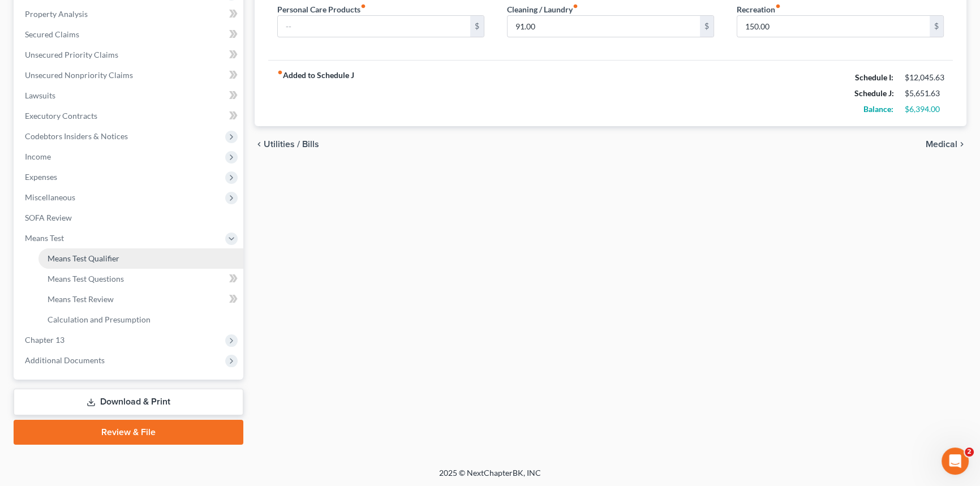 Image resolution: width=980 pixels, height=486 pixels. What do you see at coordinates (99, 319) in the screenshot?
I see `span: Calculation and Presumption` at bounding box center [99, 319].